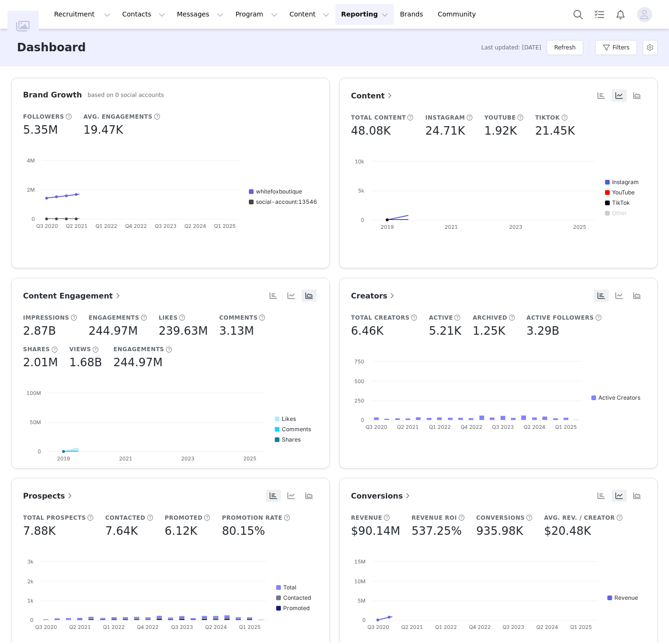  What do you see at coordinates (360, 581) in the screenshot?
I see `text: 10M` at bounding box center [360, 581].